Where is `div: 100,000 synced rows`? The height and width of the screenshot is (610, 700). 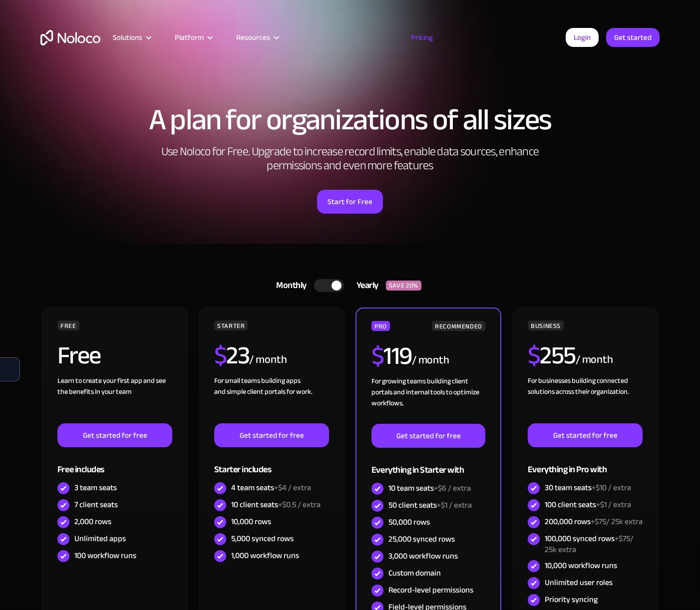 div: 100,000 synced rows is located at coordinates (594, 544).